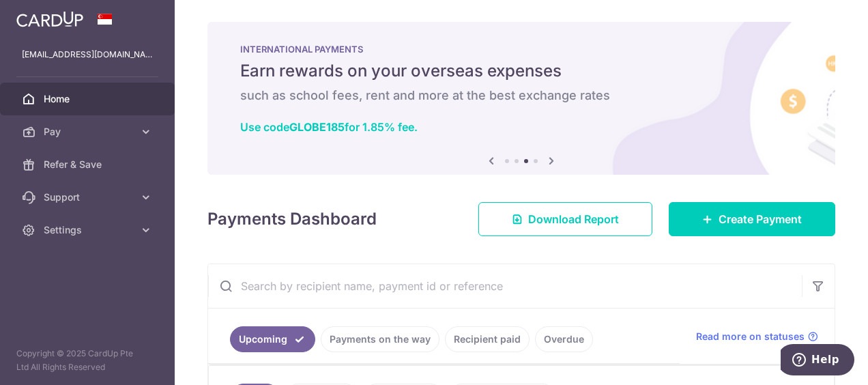 This screenshot has height=385, width=868. What do you see at coordinates (522, 49) in the screenshot?
I see `p: INTERNATIONAL PAYMENTS` at bounding box center [522, 49].